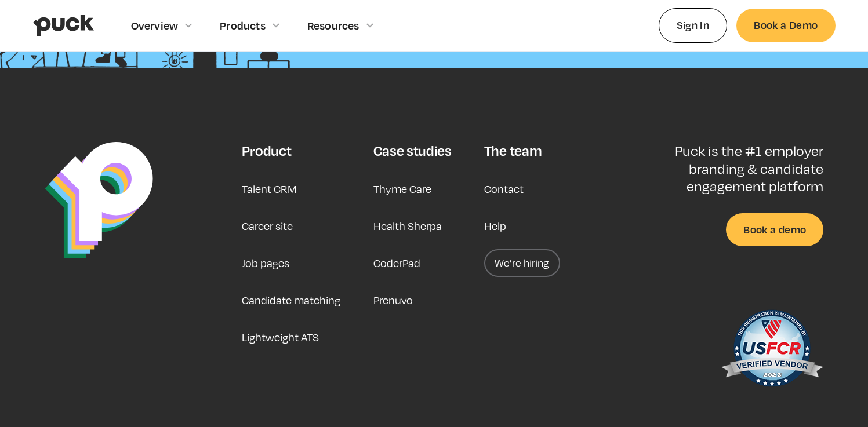 Image resolution: width=868 pixels, height=427 pixels. What do you see at coordinates (512, 151) in the screenshot?
I see `div: The team` at bounding box center [512, 151].